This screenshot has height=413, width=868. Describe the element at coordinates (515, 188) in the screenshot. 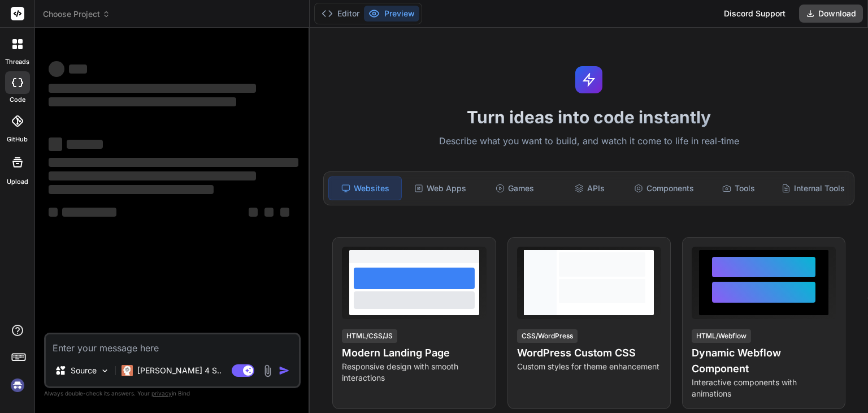

I see `div: Games` at that location.